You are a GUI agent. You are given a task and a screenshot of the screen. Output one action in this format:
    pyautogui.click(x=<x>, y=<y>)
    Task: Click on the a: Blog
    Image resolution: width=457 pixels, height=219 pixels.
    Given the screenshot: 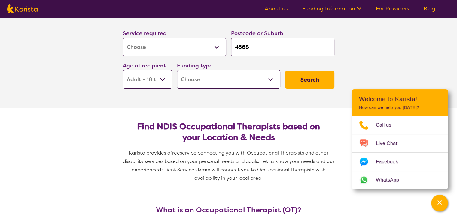 What is the action you would take?
    pyautogui.click(x=430, y=9)
    